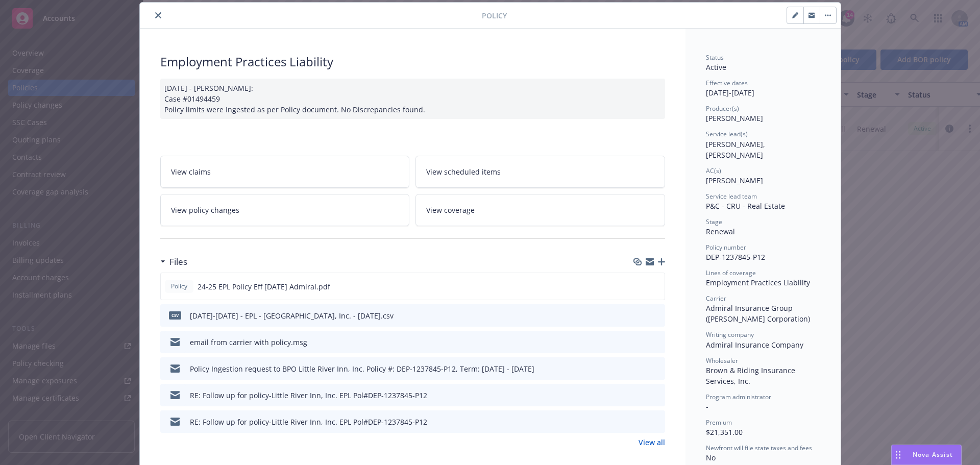 Image resolution: width=980 pixels, height=465 pixels. What do you see at coordinates (718, 422) in the screenshot?
I see `span: Premium` at bounding box center [718, 422].